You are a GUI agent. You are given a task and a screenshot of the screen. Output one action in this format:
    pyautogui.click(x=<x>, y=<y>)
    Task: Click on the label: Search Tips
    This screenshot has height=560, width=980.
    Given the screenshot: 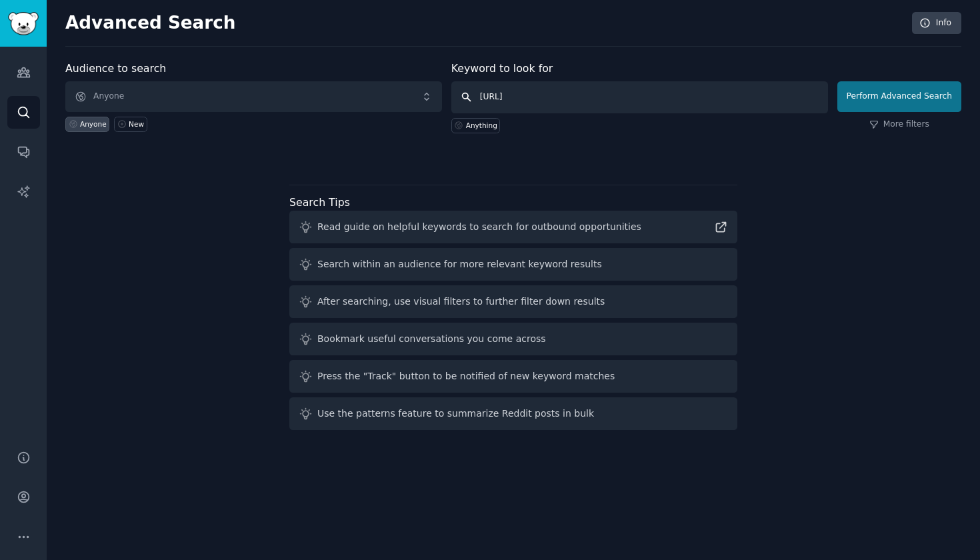 What is the action you would take?
    pyautogui.click(x=320, y=202)
    